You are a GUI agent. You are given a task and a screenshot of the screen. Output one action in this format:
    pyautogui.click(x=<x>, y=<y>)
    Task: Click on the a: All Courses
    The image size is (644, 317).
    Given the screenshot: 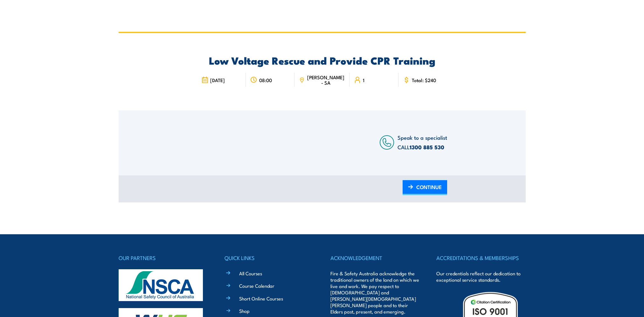 What is the action you would take?
    pyautogui.click(x=251, y=273)
    